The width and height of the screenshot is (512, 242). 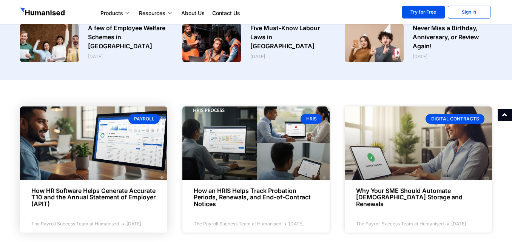 What do you see at coordinates (374, 43) in the screenshot?
I see `img: employees' birthday celebration` at bounding box center [374, 43].